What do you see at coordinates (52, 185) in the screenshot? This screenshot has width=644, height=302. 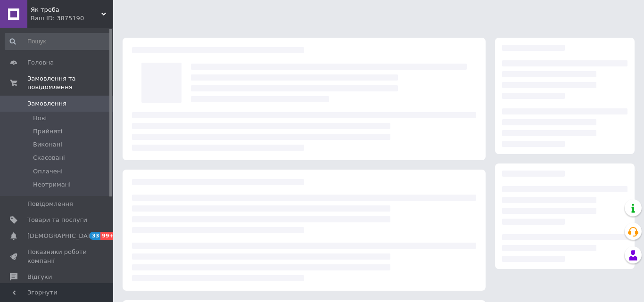 I see `span: Неотримані` at bounding box center [52, 185].